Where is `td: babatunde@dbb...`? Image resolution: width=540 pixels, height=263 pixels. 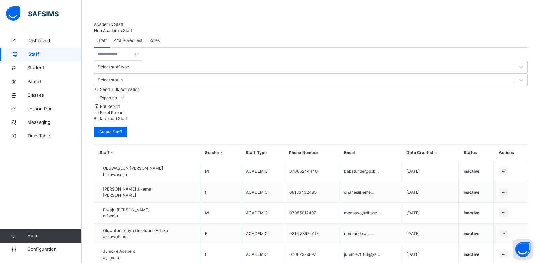 td: babatunde@dbb... is located at coordinates (370, 172).